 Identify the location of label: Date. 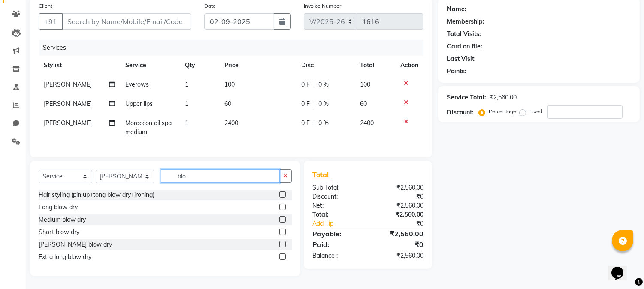
(210, 6).